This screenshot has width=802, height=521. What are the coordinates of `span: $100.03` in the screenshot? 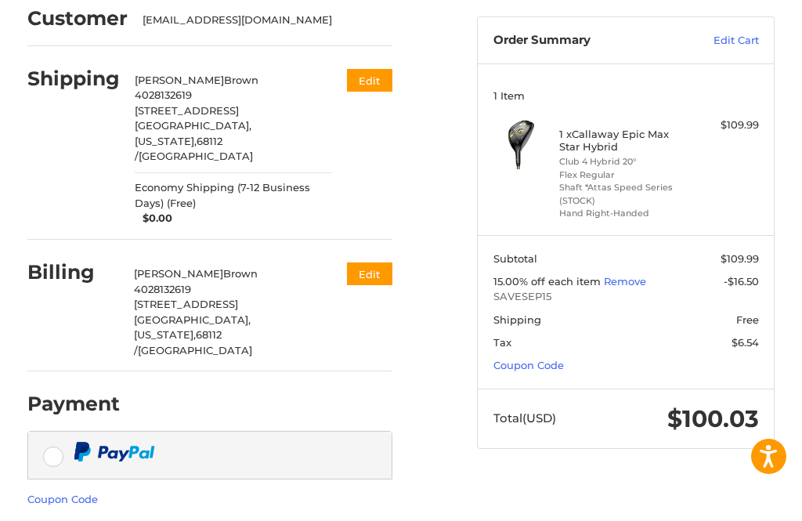 It's located at (713, 418).